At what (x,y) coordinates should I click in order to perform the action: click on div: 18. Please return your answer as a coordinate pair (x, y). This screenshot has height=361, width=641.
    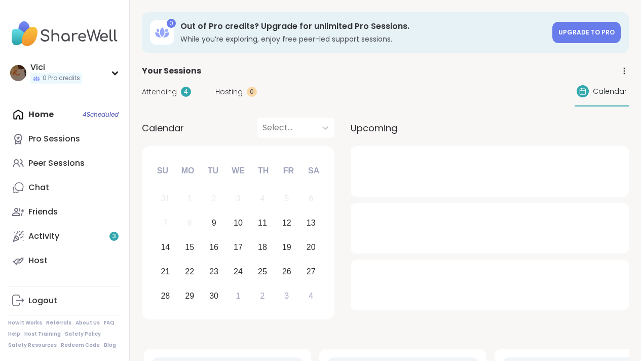
    Looking at the image, I should click on (263, 247).